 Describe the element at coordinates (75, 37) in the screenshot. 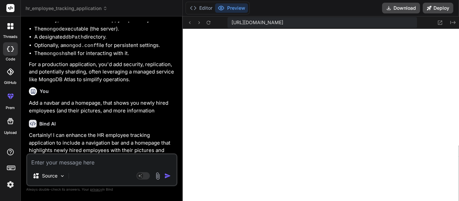

I see `code: dbPath` at that location.